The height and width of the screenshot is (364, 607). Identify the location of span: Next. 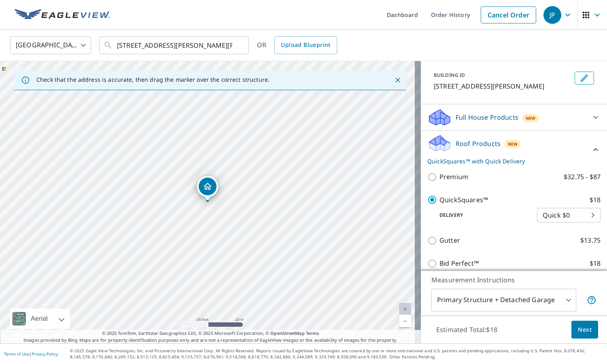
(584, 329).